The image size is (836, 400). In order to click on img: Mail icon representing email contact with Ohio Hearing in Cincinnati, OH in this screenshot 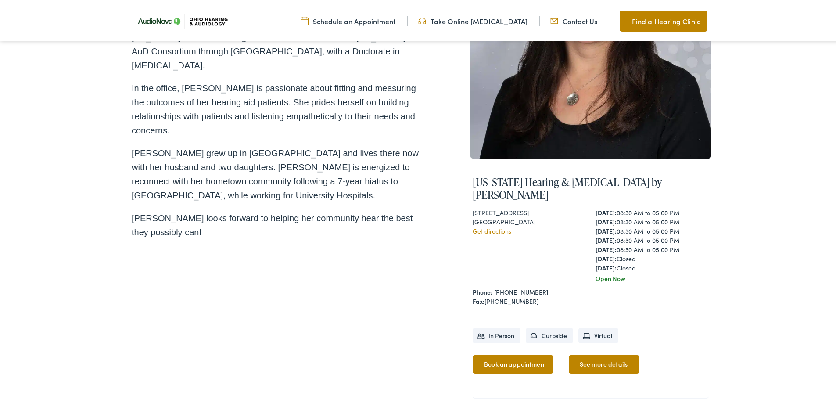, I will do `click(555, 19)`.